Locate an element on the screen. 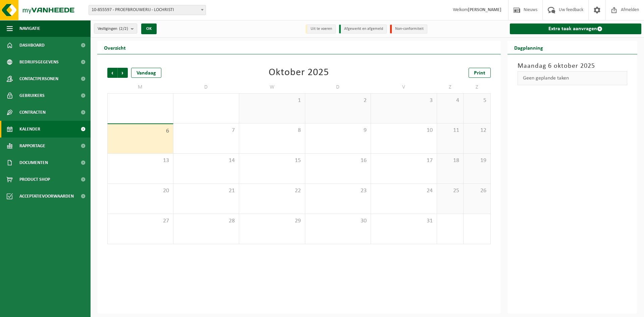 Image resolution: width=644 pixels, height=317 pixels. span: 25 is located at coordinates (450, 191).